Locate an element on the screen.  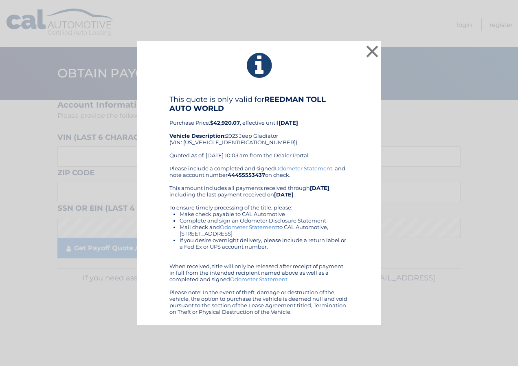
h4: This quote is only valid for is located at coordinates (259, 104).